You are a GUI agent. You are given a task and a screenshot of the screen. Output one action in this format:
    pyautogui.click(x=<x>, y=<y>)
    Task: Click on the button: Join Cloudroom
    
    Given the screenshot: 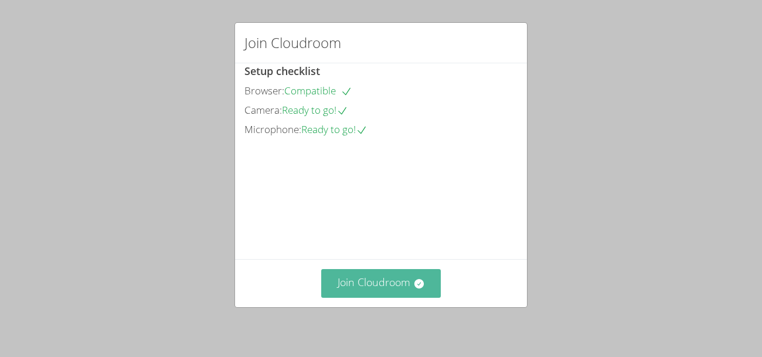 What is the action you would take?
    pyautogui.click(x=381, y=283)
    